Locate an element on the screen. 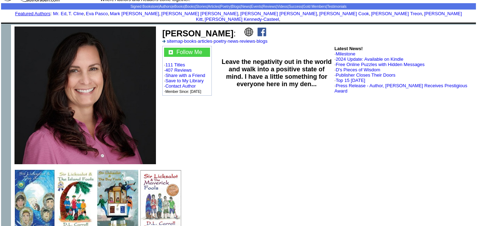 This screenshot has height=226, width=477. a: poetry is located at coordinates (220, 41).